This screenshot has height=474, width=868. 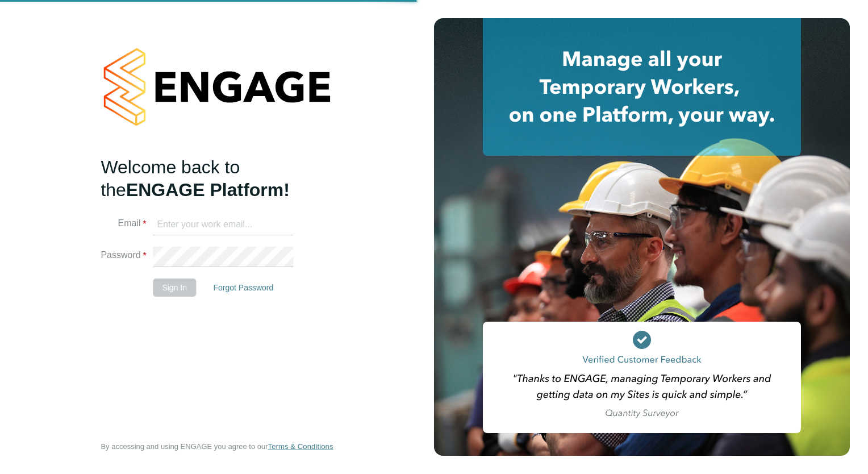 What do you see at coordinates (170, 178) in the screenshot?
I see `span: Welcome back to the` at bounding box center [170, 178].